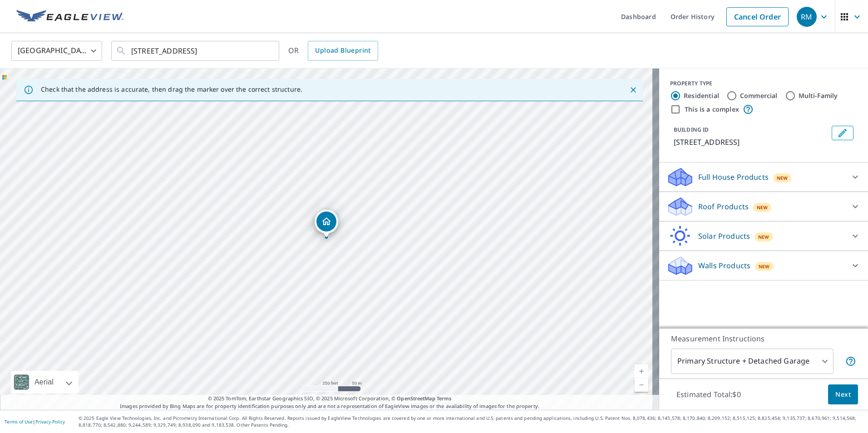  What do you see at coordinates (702, 96) in the screenshot?
I see `label: Residential` at bounding box center [702, 96].